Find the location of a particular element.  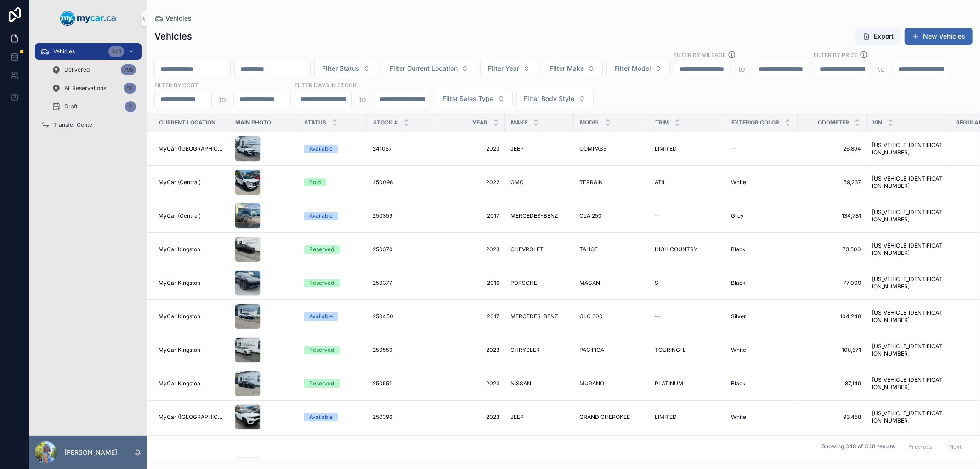

a: Available is located at coordinates (333, 316).